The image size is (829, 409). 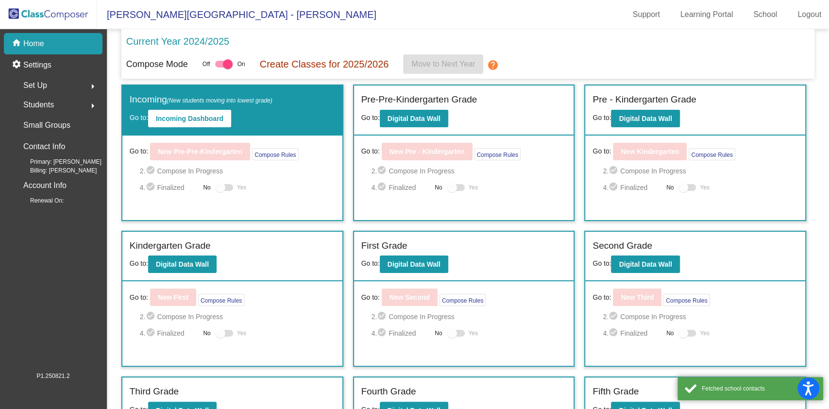 I want to click on button: Incoming Dashboard, so click(x=190, y=119).